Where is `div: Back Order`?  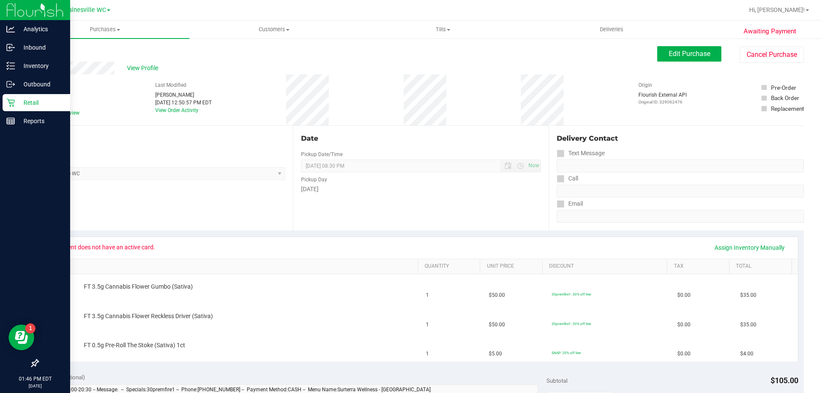 div: Back Order is located at coordinates (785, 98).